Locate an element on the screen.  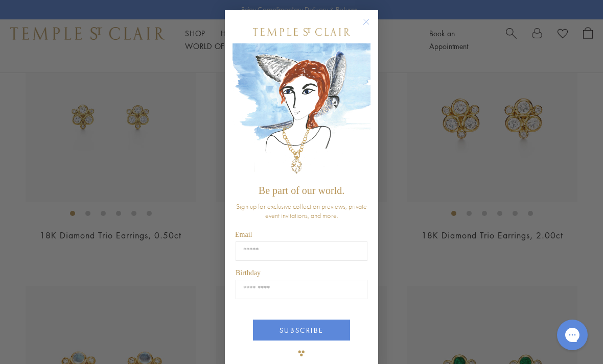
button: SUBSCRIBE is located at coordinates (301, 330).